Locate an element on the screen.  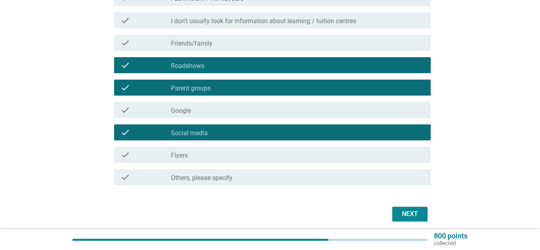
label: Parent groups is located at coordinates (191, 89).